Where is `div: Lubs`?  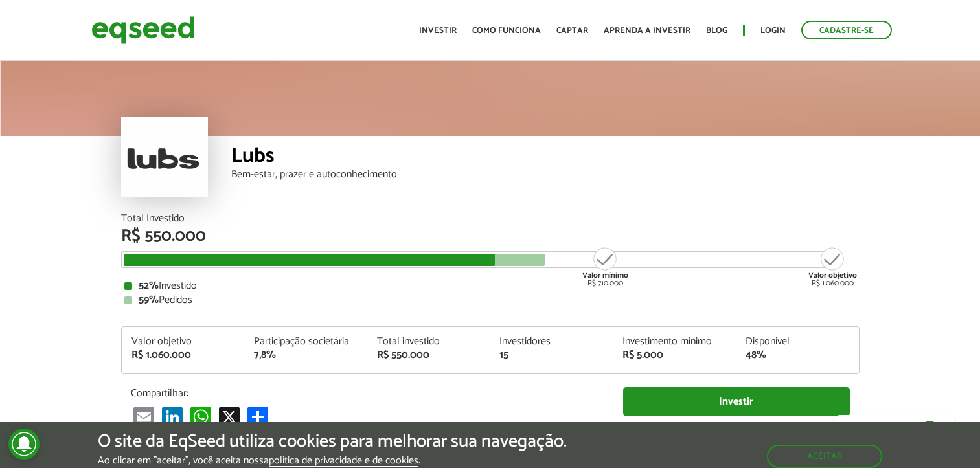 div: Lubs is located at coordinates (545, 157).